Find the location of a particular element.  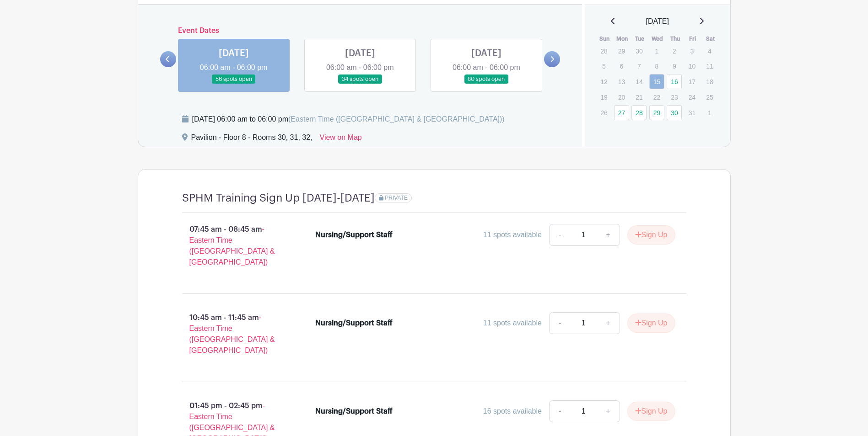

p: 30 is located at coordinates (639, 51).